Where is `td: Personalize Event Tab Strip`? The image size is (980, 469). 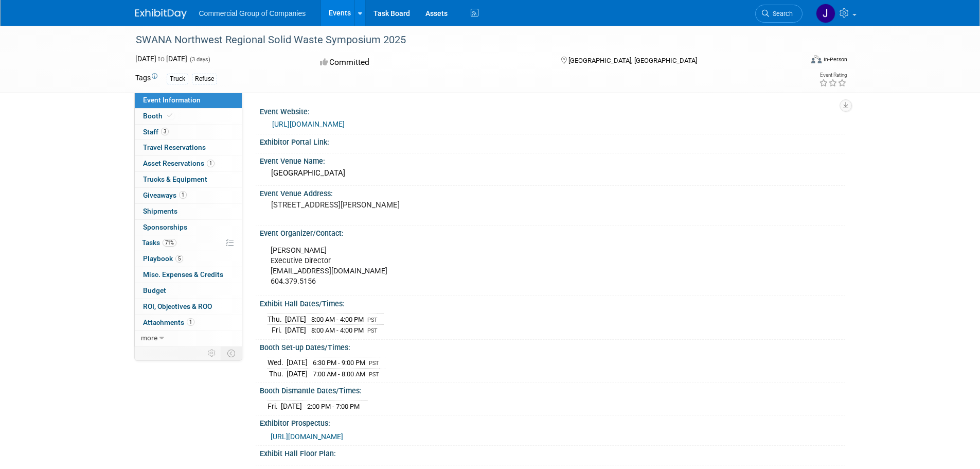 td: Personalize Event Tab Strip is located at coordinates (212, 353).